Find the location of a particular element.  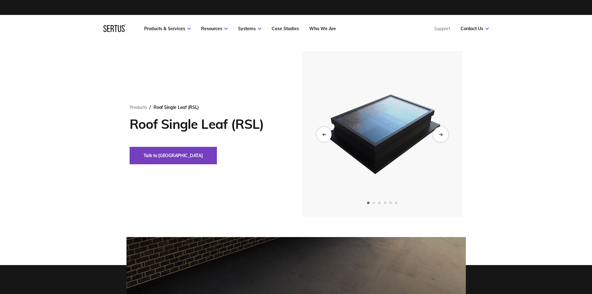

span: Go to slide 5 is located at coordinates (391, 203).